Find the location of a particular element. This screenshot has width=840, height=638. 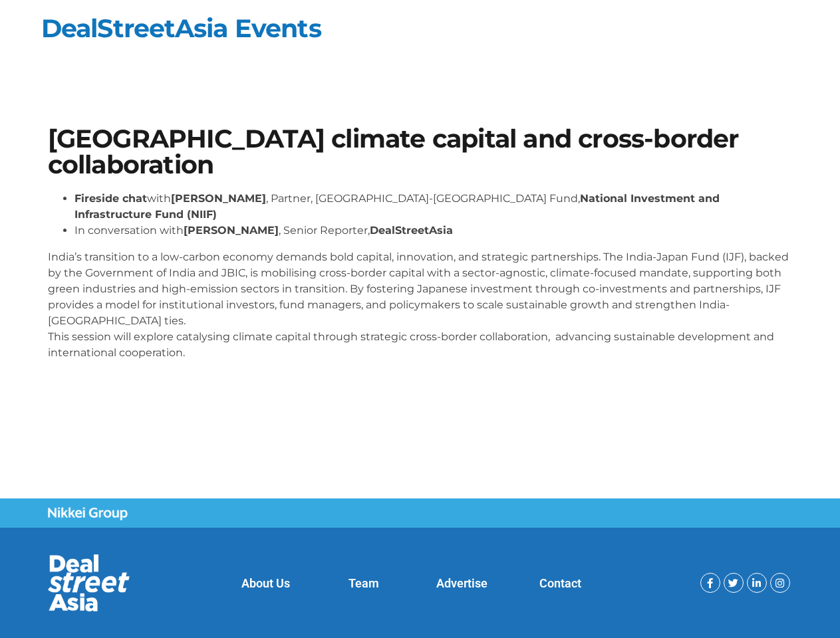

li: In conversation with , Senior Reporter, is located at coordinates (433, 230).